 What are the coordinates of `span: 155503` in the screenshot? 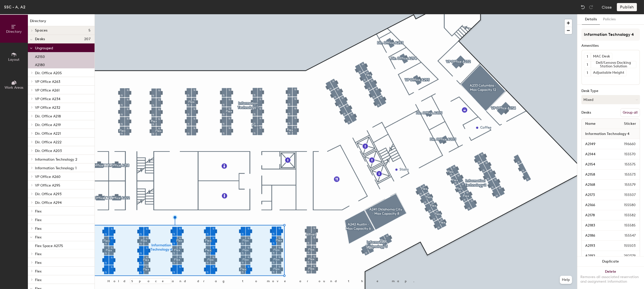 It's located at (625, 246).